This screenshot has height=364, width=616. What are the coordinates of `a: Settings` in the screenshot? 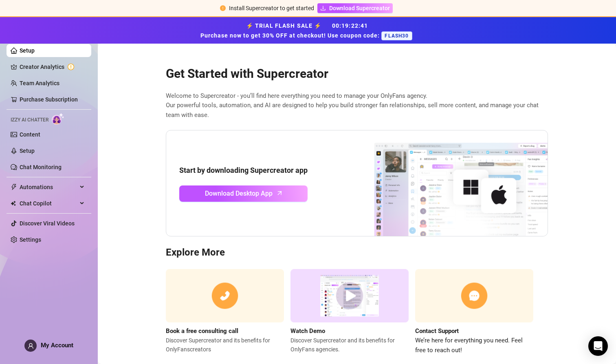 It's located at (30, 239).